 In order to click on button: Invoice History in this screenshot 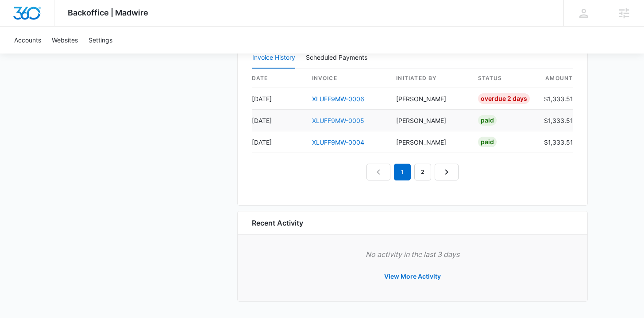, I will do `click(274, 58)`.